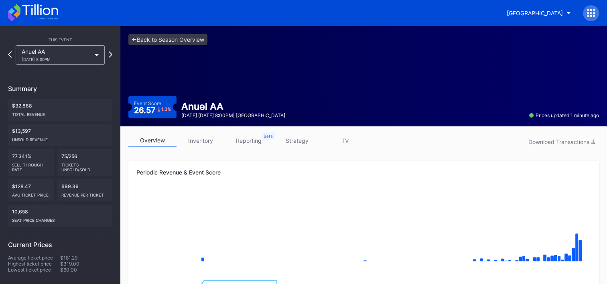  Describe the element at coordinates (148, 103) in the screenshot. I see `div: Event Score` at that location.